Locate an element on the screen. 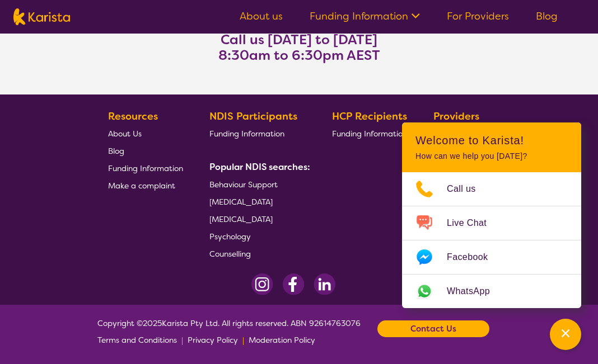 The width and height of the screenshot is (598, 364). b: Contact Us is located at coordinates (433, 329).